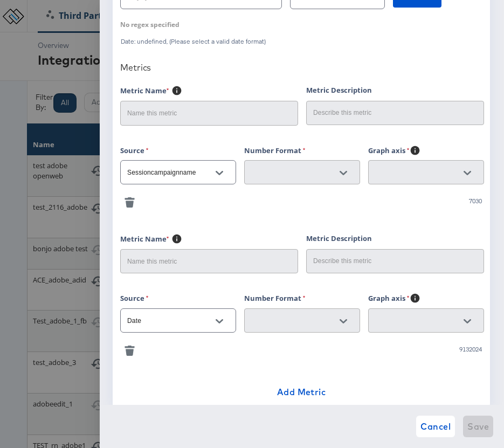 The width and height of the screenshot is (504, 448). Describe the element at coordinates (436, 426) in the screenshot. I see `button: Cancel` at that location.